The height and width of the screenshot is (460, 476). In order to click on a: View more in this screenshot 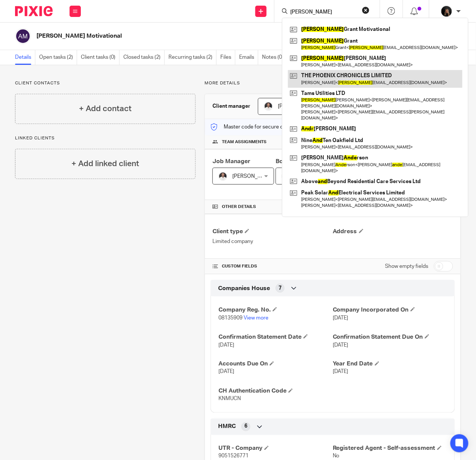, I will do `click(256, 318)`.